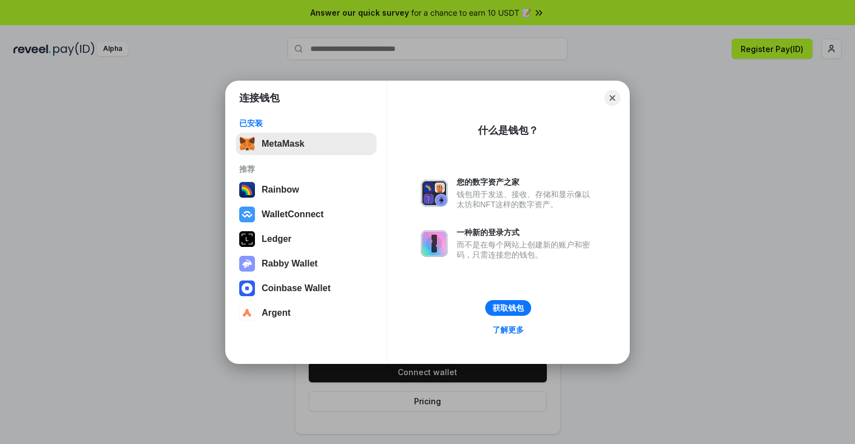 The image size is (855, 444). Describe the element at coordinates (283, 144) in the screenshot. I see `div: MetaMask` at that location.